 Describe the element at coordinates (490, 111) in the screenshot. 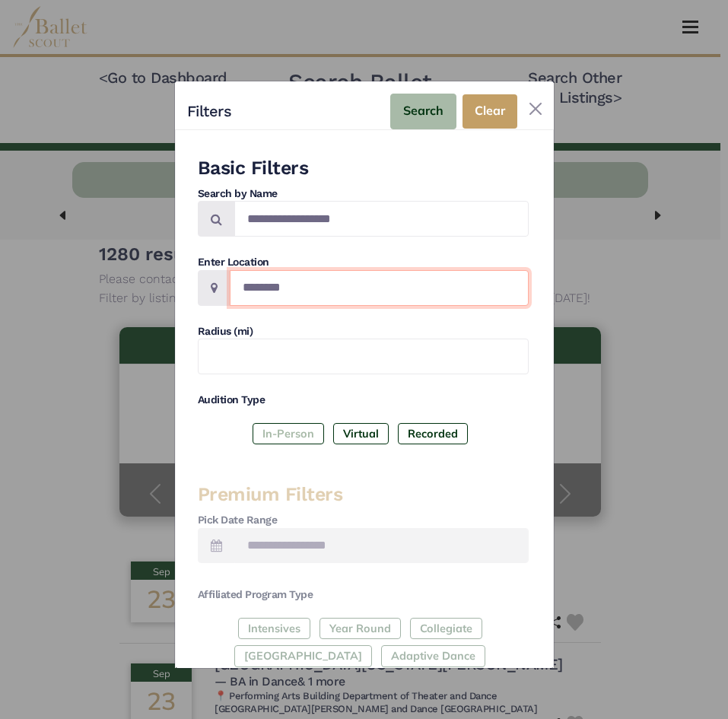

I see `button: Clear` at that location.